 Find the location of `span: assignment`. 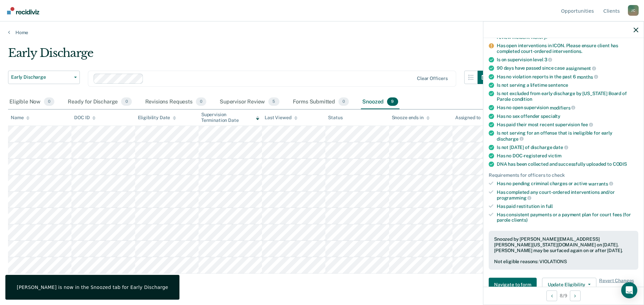

span: assignment is located at coordinates (581, 68).